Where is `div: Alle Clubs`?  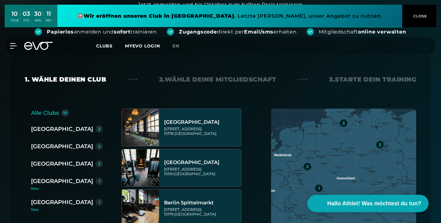 div: Alle Clubs is located at coordinates (45, 113).